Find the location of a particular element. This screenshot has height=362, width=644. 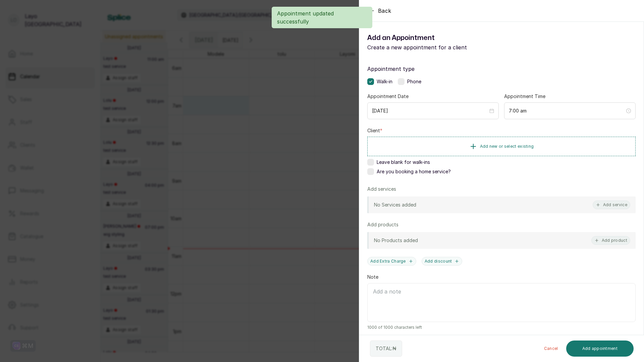

div: ⌘M is located at coordinates (28, 346).